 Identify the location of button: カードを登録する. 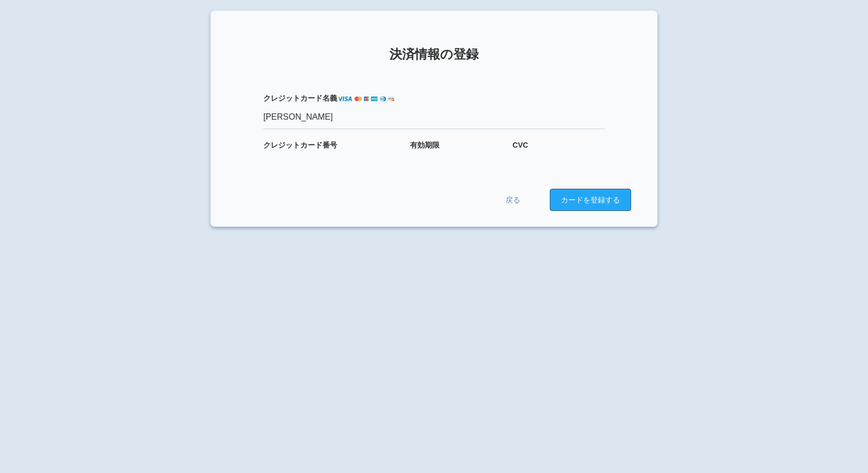
(591, 200).